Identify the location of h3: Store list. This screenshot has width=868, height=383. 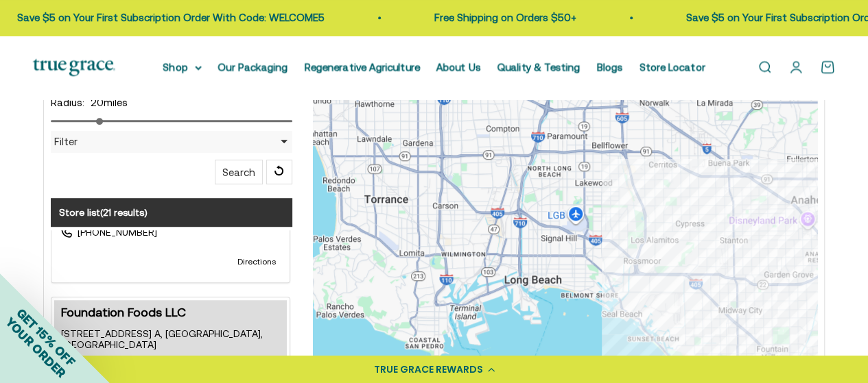
(171, 213).